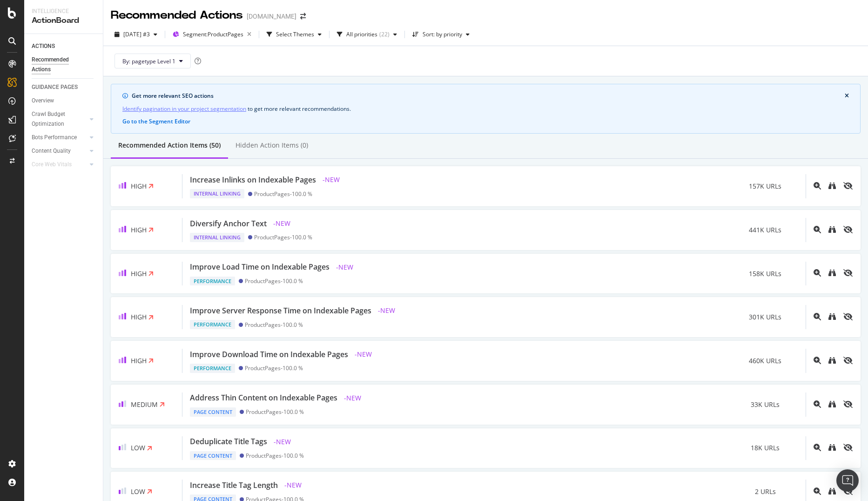 The height and width of the screenshot is (501, 868). I want to click on div: Increase Inlinks on Indexable Pages, so click(253, 180).